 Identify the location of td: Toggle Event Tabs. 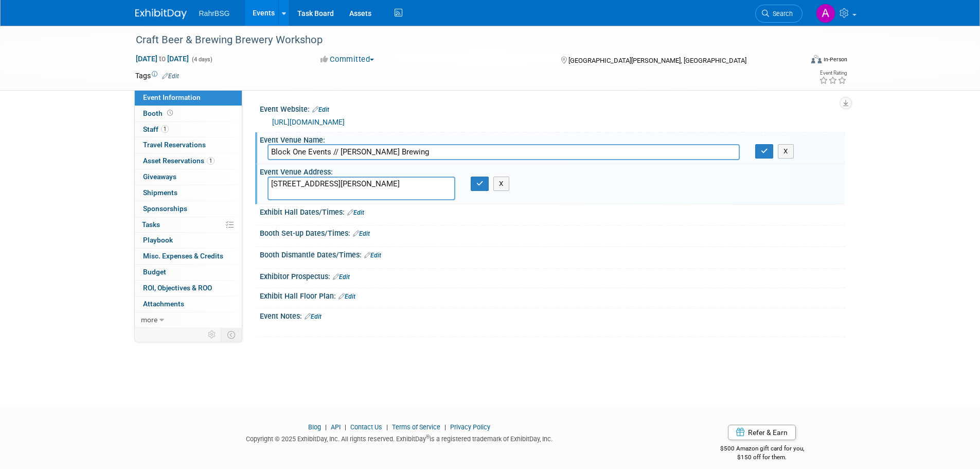
(231, 335).